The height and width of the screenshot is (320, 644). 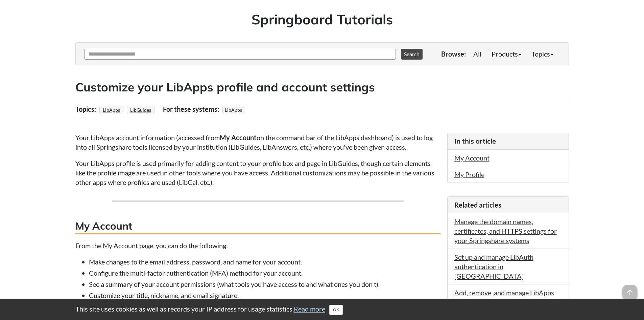 I want to click on span: arrow_upward, so click(x=630, y=292).